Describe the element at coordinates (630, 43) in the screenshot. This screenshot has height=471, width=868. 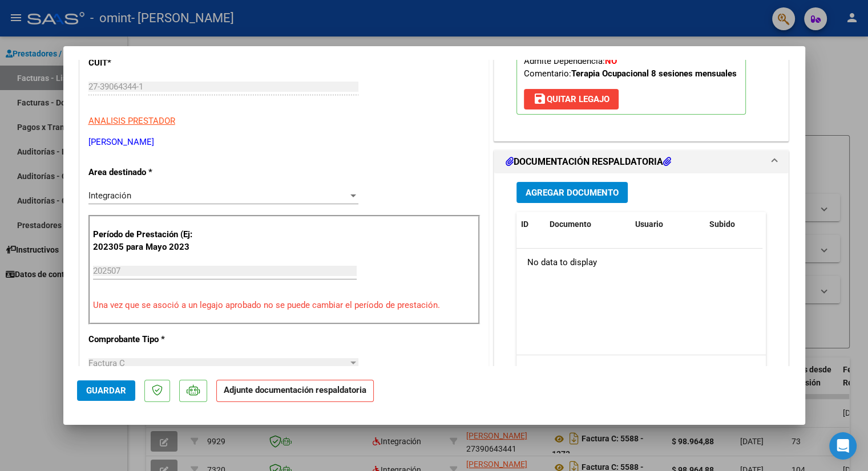
I see `span: CUIL: Nombre y Apellido: Período Desde: Período Hasta: Admite Dependencia:` at that location.